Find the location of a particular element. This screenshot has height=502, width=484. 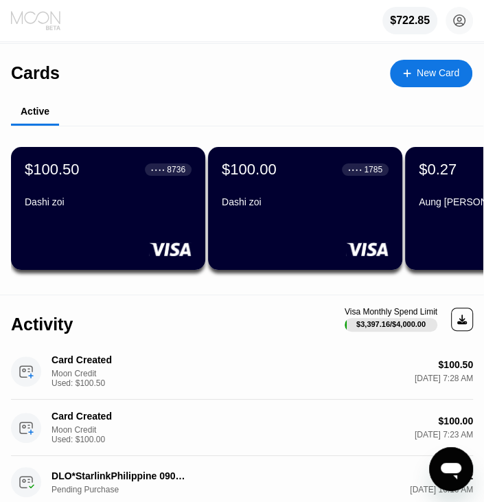

div: 8736 is located at coordinates (176, 170).